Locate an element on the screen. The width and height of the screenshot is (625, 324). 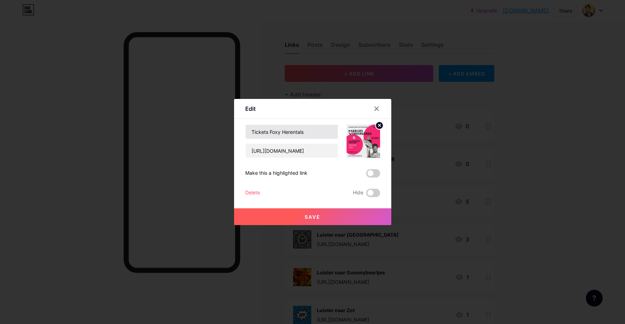
img: link_thumbnail is located at coordinates (363, 141).